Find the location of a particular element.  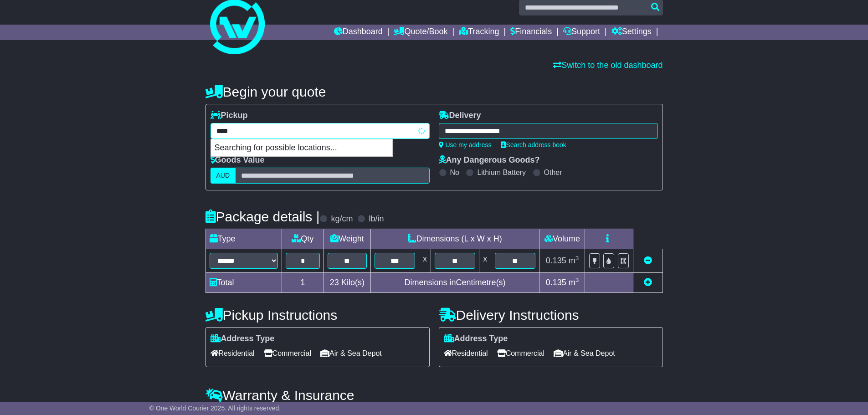

label: Pickup is located at coordinates (229, 116).